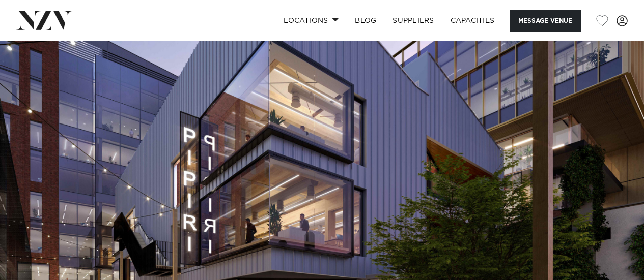 The image size is (644, 280). What do you see at coordinates (310, 21) in the screenshot?
I see `a: Locations` at bounding box center [310, 21].